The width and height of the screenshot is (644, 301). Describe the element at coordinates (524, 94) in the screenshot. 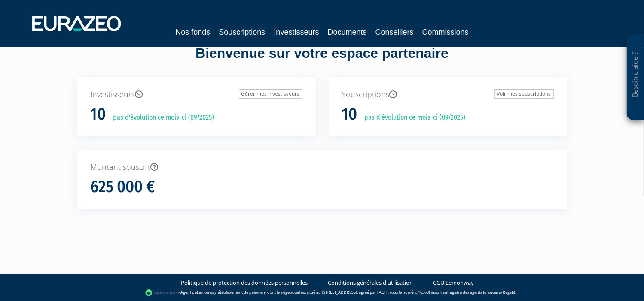

I see `a: Voir mes souscriptions` at that location.